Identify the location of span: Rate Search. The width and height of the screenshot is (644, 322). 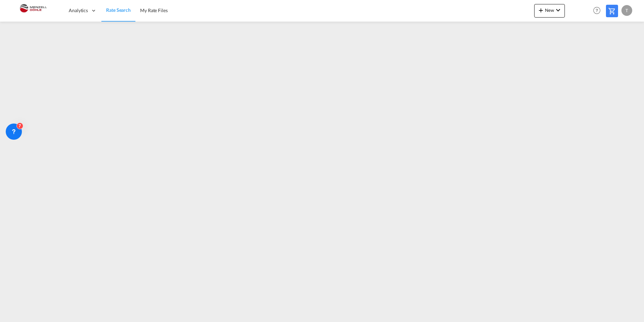
(118, 10).